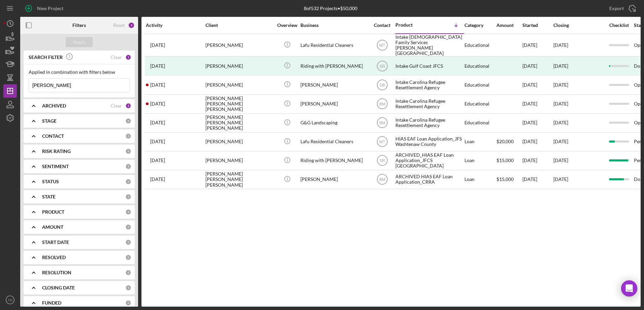 The width and height of the screenshot is (644, 310). Describe the element at coordinates (157, 142) in the screenshot. I see `time: 2025-05-20 15:30` at that location.